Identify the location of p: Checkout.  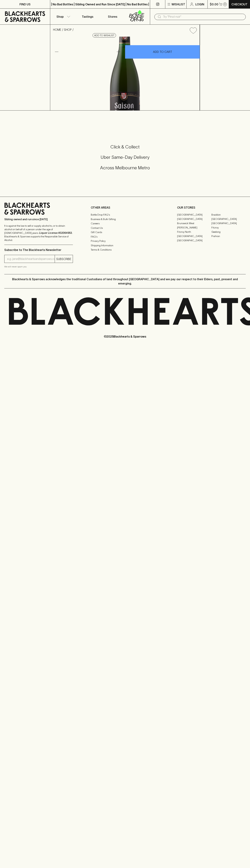
(239, 4).